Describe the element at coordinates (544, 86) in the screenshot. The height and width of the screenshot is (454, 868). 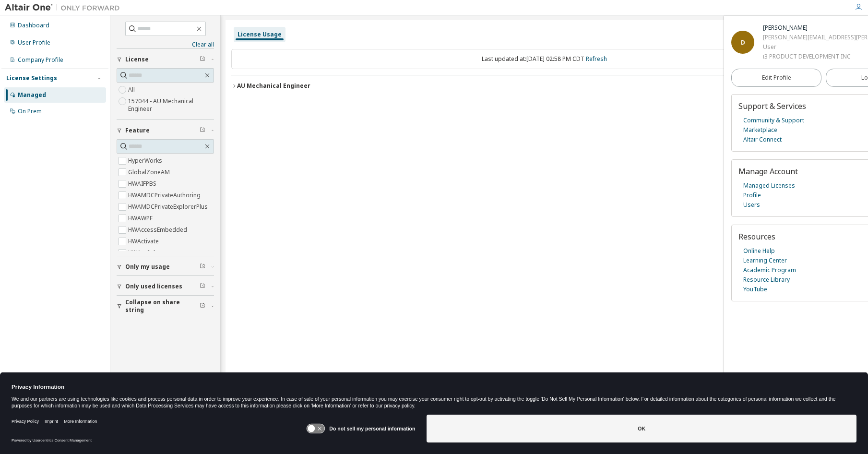
I see `button: AU Mechanical EngineerLicense ID: 157044` at that location.